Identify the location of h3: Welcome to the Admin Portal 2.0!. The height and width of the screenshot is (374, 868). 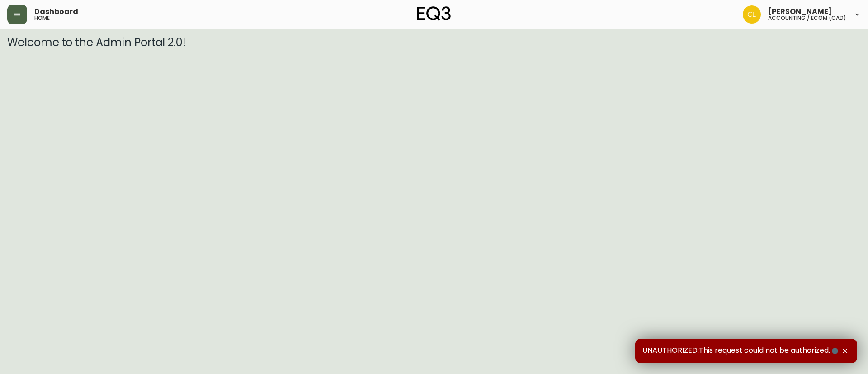
(434, 43).